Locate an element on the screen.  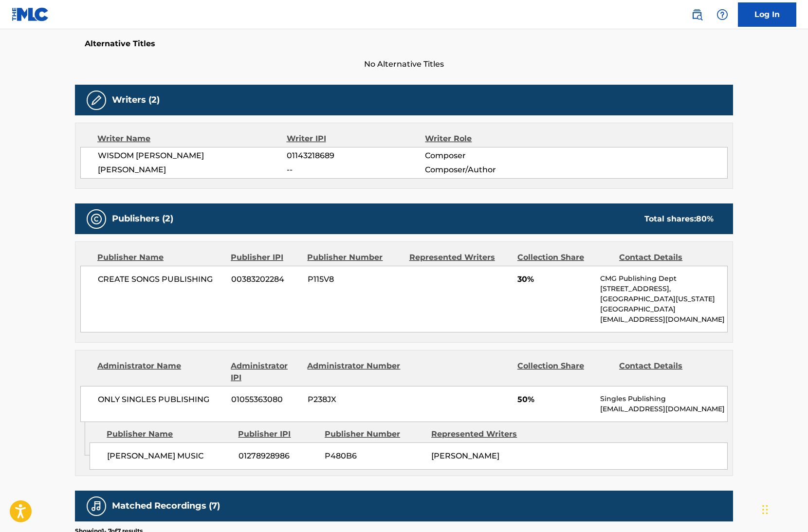
p: Singles Publishing is located at coordinates (663, 398).